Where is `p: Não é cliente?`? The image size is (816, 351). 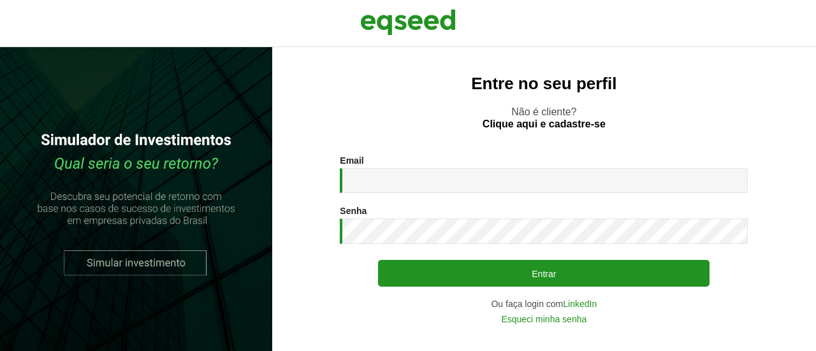
p: Não é cliente? is located at coordinates (544, 118).